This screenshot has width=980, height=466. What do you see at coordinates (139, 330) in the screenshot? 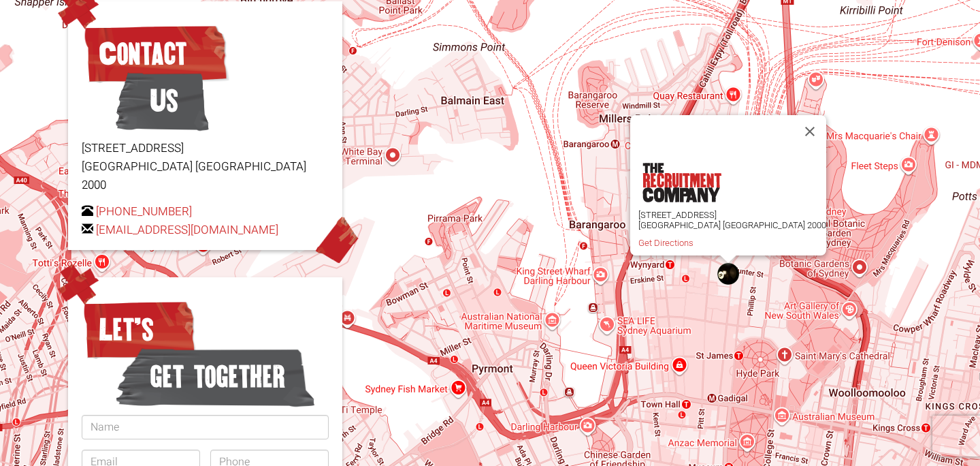
I see `span: Let’s` at bounding box center [139, 330].